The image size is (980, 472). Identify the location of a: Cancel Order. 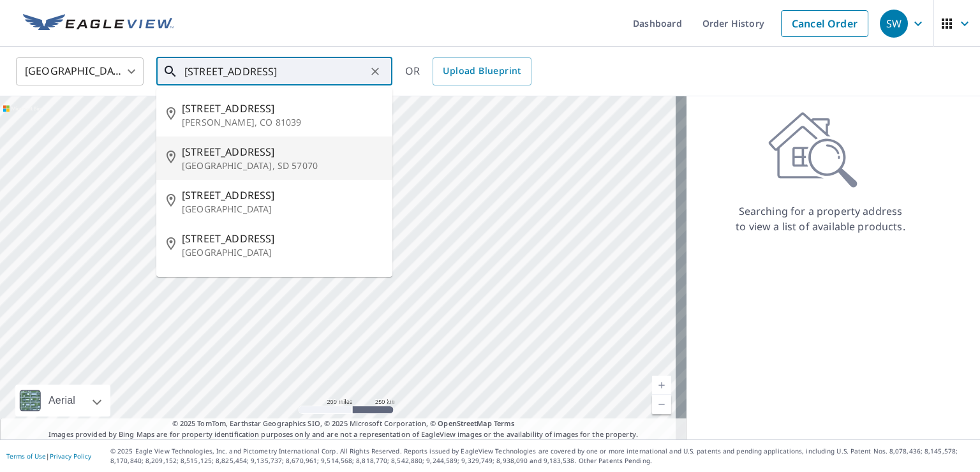
(824, 23).